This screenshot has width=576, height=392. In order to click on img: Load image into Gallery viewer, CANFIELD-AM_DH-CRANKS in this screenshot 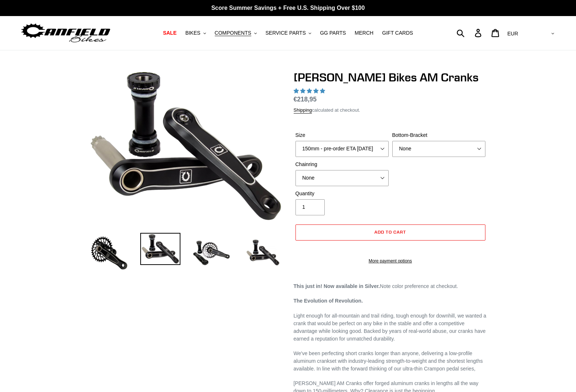, I will do `click(263, 253)`.